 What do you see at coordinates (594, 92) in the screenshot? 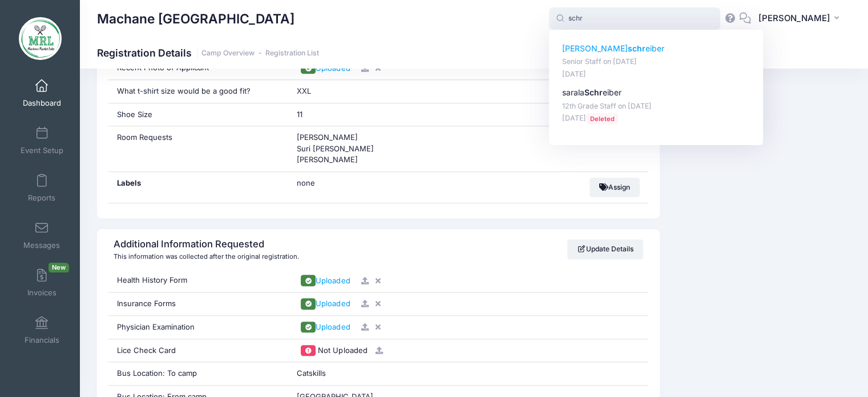
I see `strong: Schr` at bounding box center [594, 92].